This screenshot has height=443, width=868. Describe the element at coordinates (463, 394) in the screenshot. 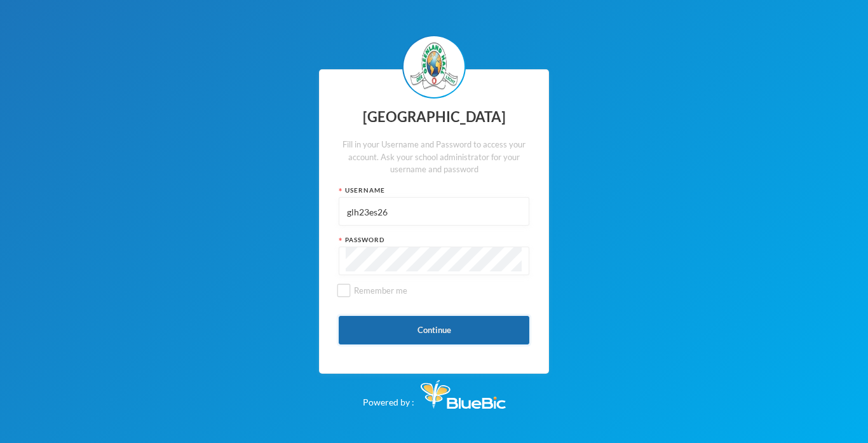

I see `img: Bluebic` at that location.